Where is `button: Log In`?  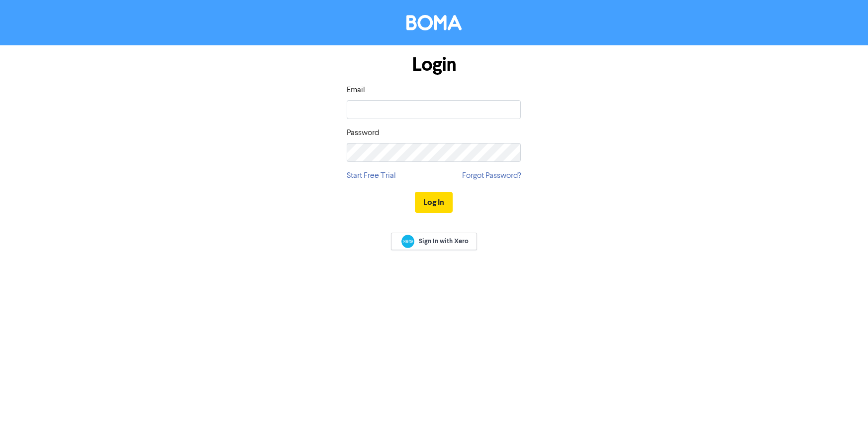 button: Log In is located at coordinates (434, 202).